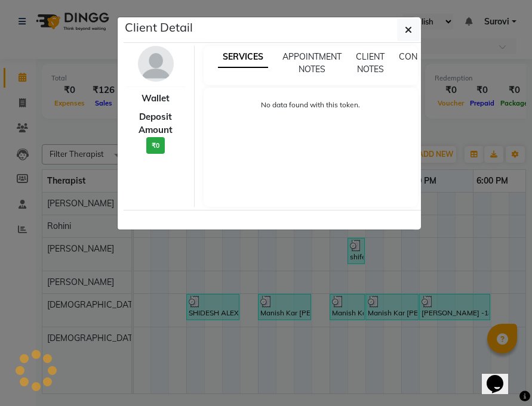 This screenshot has height=406, width=532. What do you see at coordinates (156, 123) in the screenshot?
I see `span: Deposit Amount` at bounding box center [156, 123].